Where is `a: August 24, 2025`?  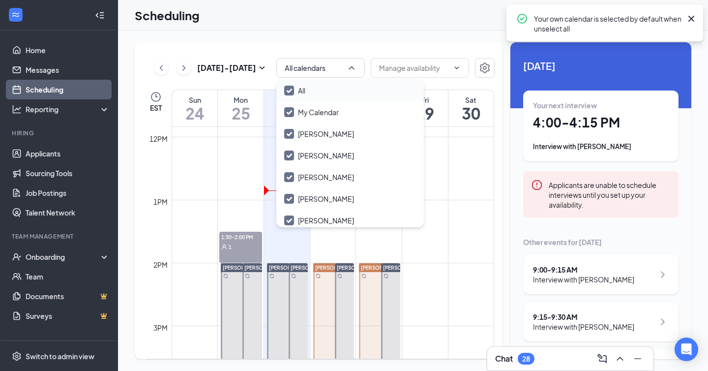 a: August 24, 2025 is located at coordinates (195, 108).